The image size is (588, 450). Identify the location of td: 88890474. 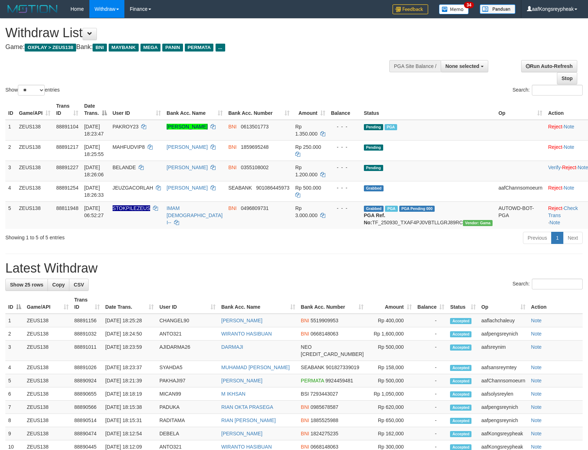
(87, 433).